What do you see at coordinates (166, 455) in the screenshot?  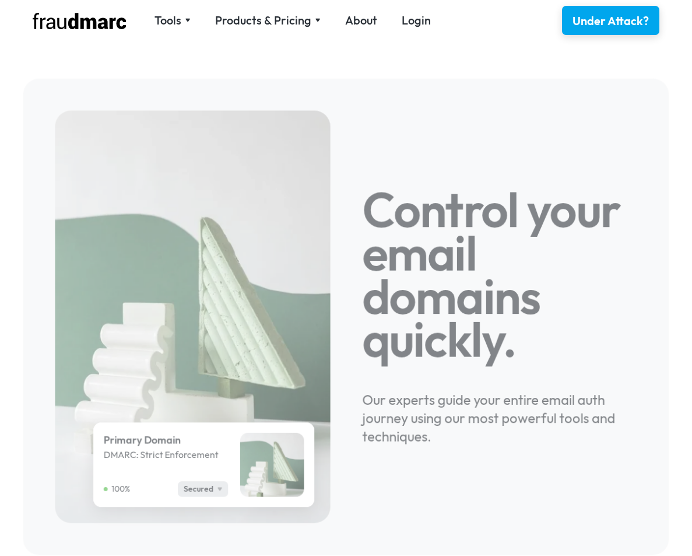 I see `div: DMARC: Strict Enforcement` at bounding box center [166, 455].